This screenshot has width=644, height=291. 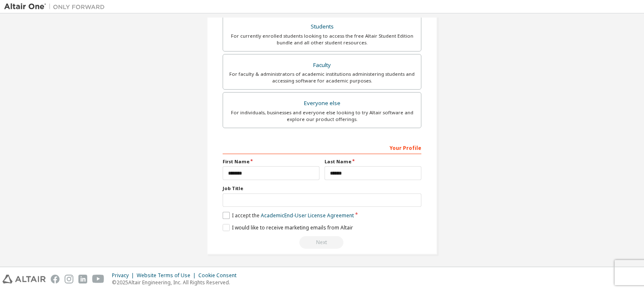 I want to click on div: Students, so click(x=322, y=27).